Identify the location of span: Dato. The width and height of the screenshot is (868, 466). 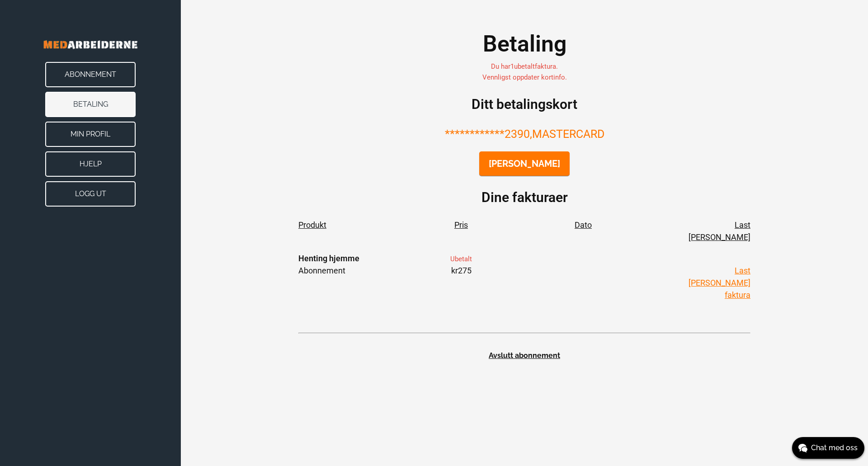
(583, 231).